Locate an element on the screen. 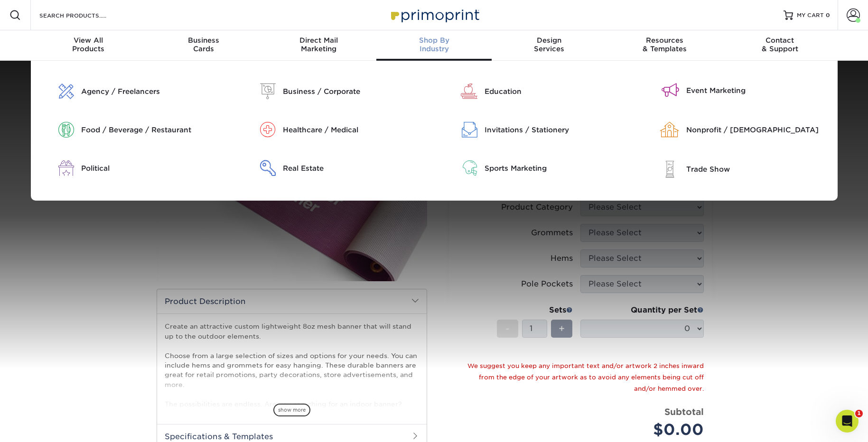 The image size is (868, 442). div: & Support is located at coordinates (780, 45).